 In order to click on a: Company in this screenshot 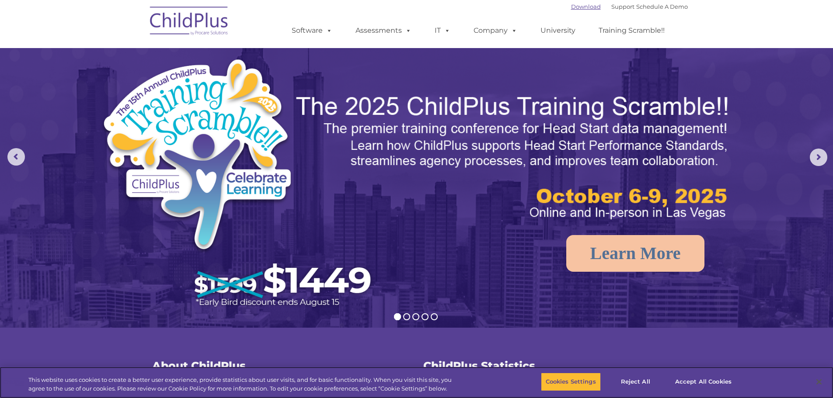, I will do `click(495, 31)`.